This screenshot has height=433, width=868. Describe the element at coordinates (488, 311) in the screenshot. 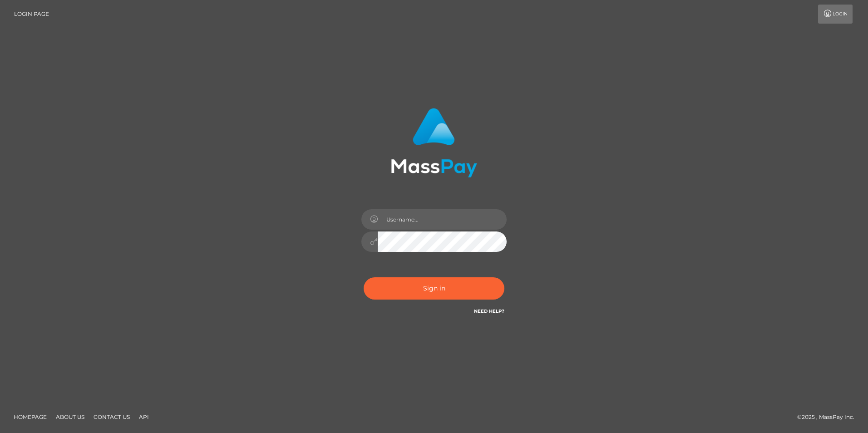

I see `a: Need Help?` at that location.